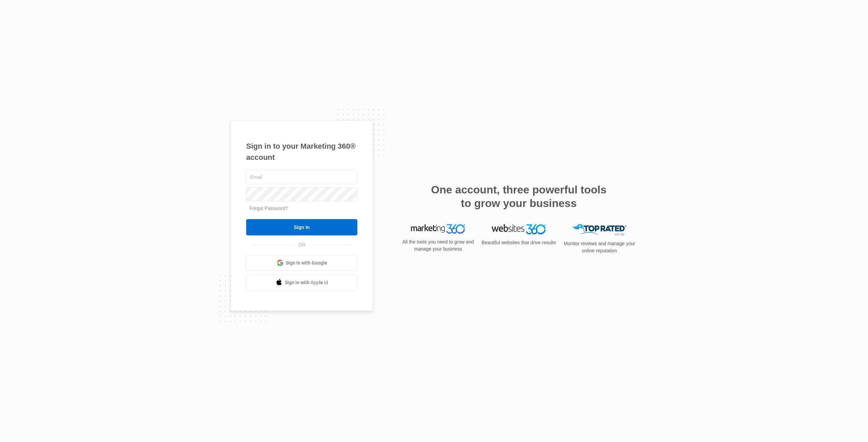 This screenshot has height=442, width=868. What do you see at coordinates (438, 246) in the screenshot?
I see `p: All the tools you need to grow and manage your business` at bounding box center [438, 246].